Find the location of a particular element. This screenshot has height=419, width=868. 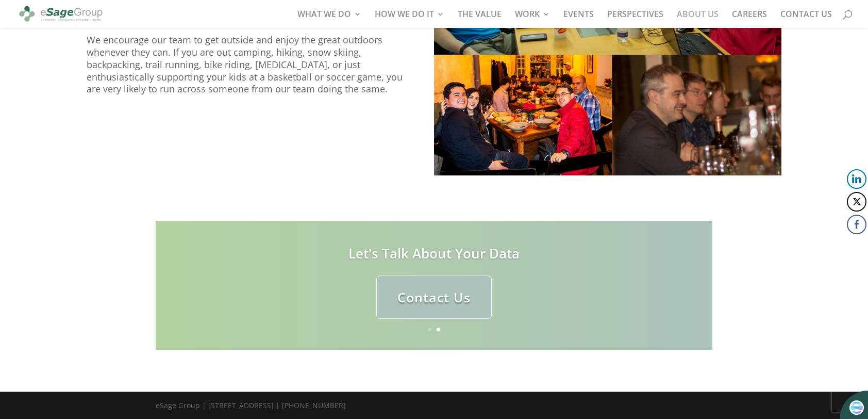

a: THE VALUE is located at coordinates (480, 19).